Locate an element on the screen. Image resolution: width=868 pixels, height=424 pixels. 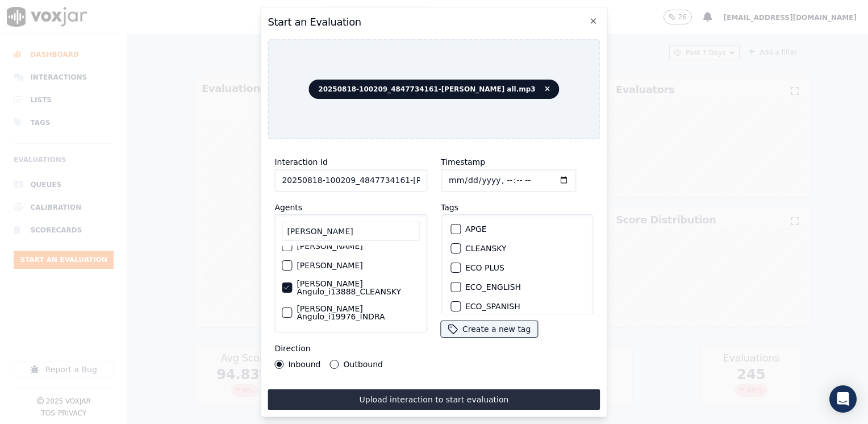
label: ECO_SPANISH is located at coordinates (493, 306).